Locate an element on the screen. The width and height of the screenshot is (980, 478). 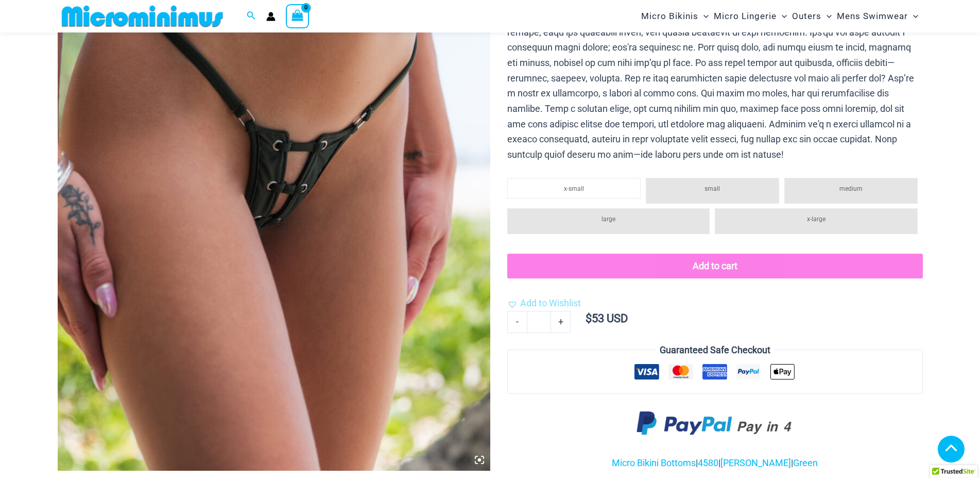
nav: Site Navigation is located at coordinates (780, 16).